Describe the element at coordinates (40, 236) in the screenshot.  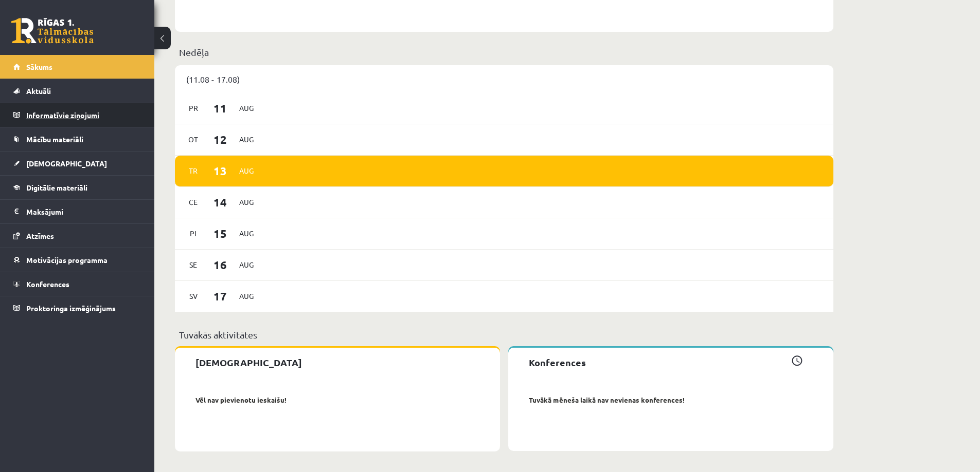
I see `span: Atzīmes` at that location.